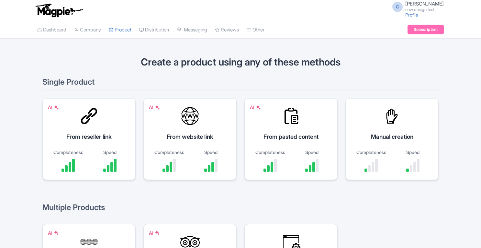 The width and height of the screenshot is (481, 248). I want to click on small: new design test, so click(425, 9).